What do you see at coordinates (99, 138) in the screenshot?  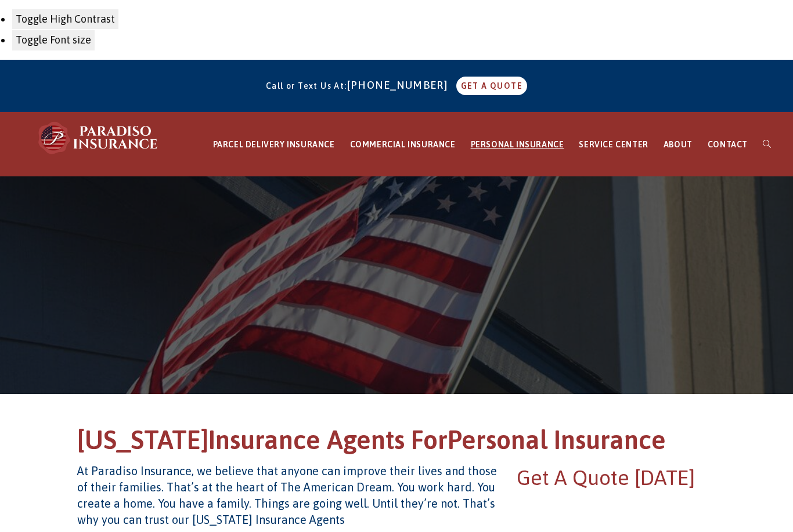 I see `img: Paradiso Insurance` at bounding box center [99, 138].